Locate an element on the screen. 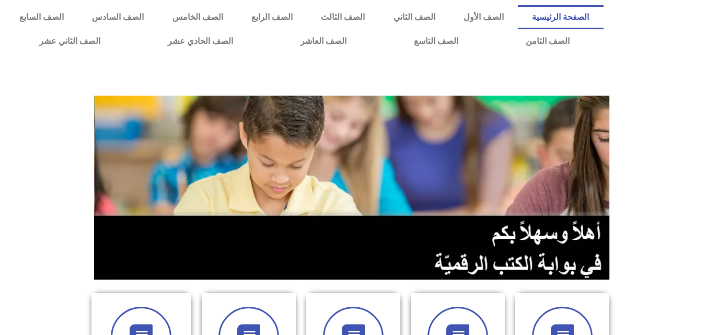 Image resolution: width=706 pixels, height=335 pixels. a: الصف الخامس is located at coordinates (197, 17).